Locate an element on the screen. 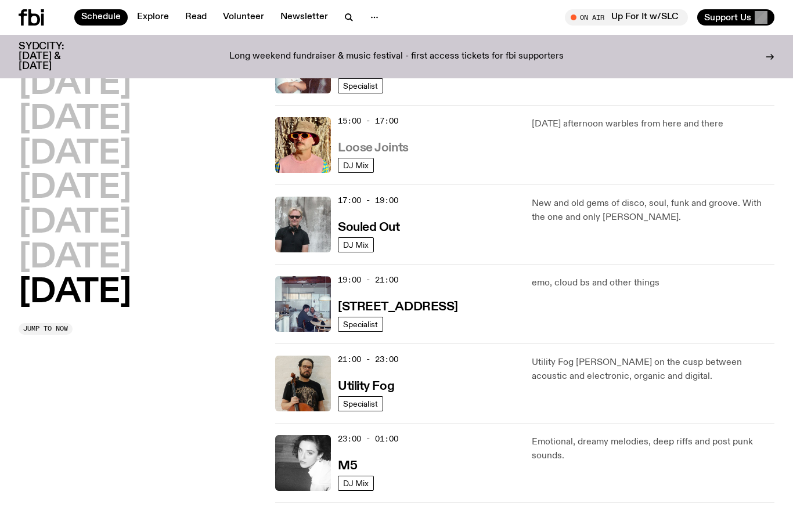  span: 17:00 - 19:00 is located at coordinates (368, 200).